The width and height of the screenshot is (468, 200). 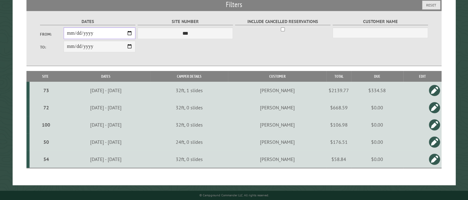 What do you see at coordinates (46, 142) in the screenshot?
I see `div: 50` at bounding box center [46, 142].